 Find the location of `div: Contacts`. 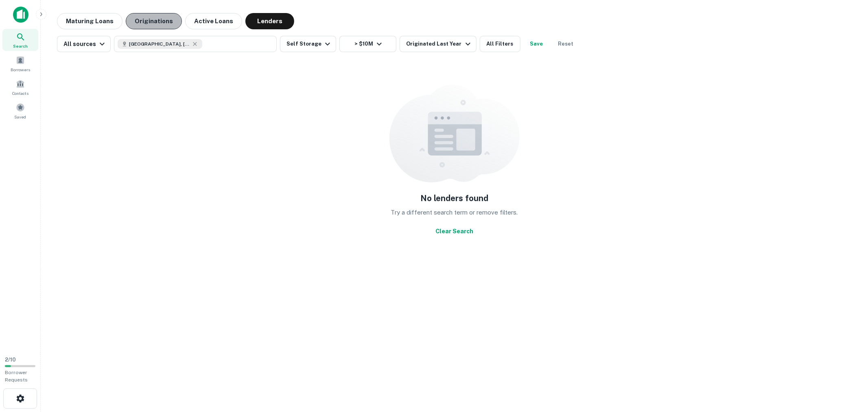

div: Contacts is located at coordinates (20, 87).